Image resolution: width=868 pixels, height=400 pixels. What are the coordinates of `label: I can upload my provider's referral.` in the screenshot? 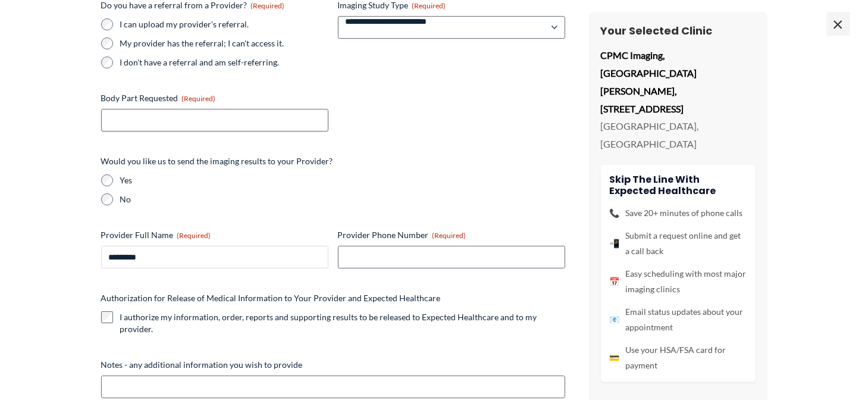 It's located at (224, 25).